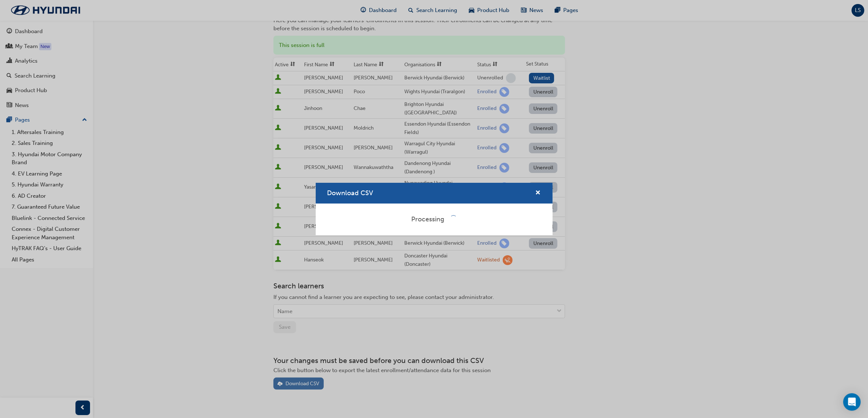 Image resolution: width=868 pixels, height=418 pixels. I want to click on span: cross-icon, so click(538, 193).